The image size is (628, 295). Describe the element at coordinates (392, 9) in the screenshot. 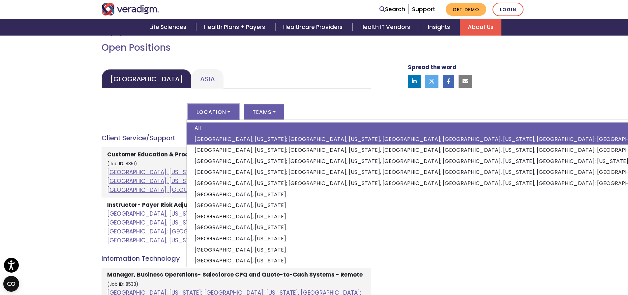

I see `a: Search` at that location.